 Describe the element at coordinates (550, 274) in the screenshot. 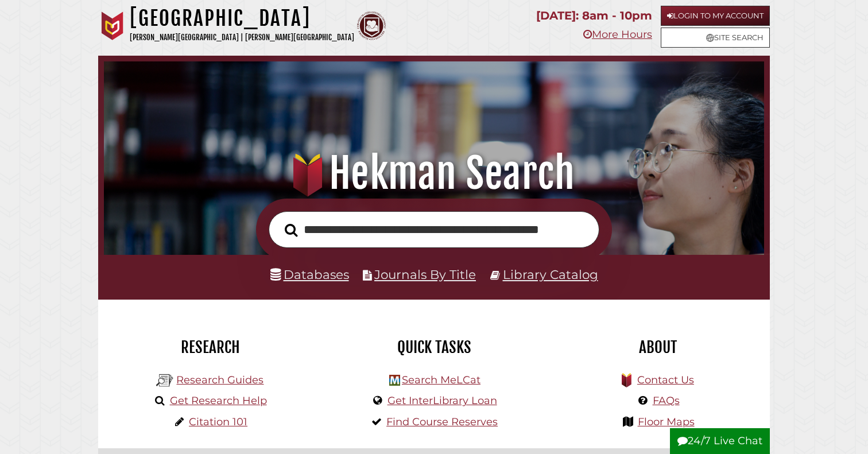

I see `a: Library Catalog` at that location.